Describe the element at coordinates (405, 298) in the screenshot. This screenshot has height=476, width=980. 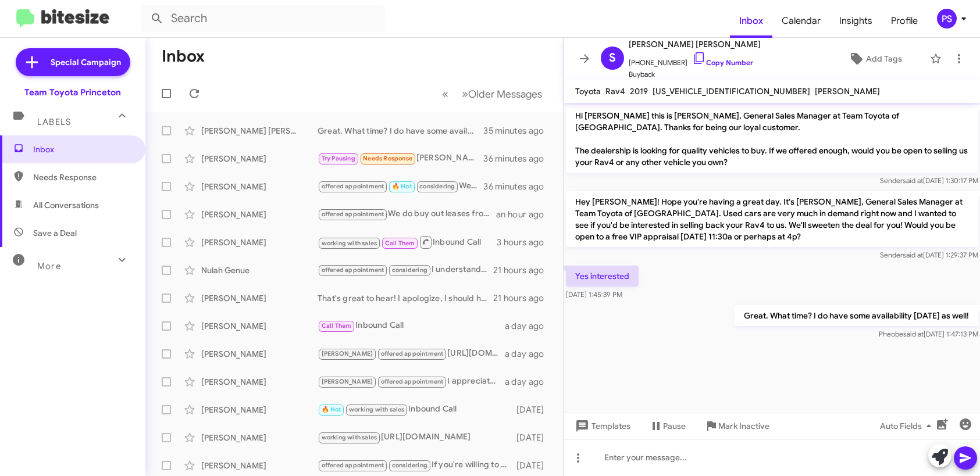
I see `div: That's great to hear! I apologize, I should have checked our records before I texted.` at that location.